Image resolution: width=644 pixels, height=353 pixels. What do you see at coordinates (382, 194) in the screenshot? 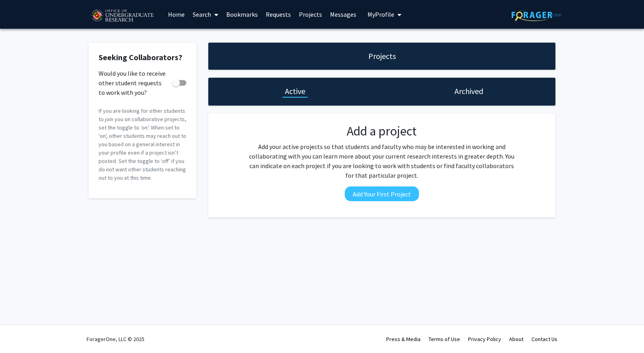
I see `button: Add Your First Project` at bounding box center [382, 194].